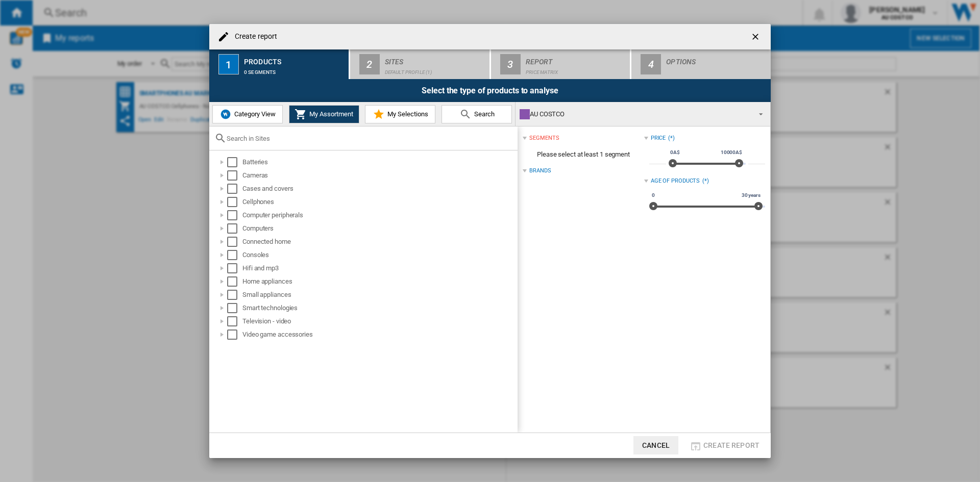  What do you see at coordinates (576, 59) in the screenshot?
I see `div: Report` at bounding box center [576, 59].